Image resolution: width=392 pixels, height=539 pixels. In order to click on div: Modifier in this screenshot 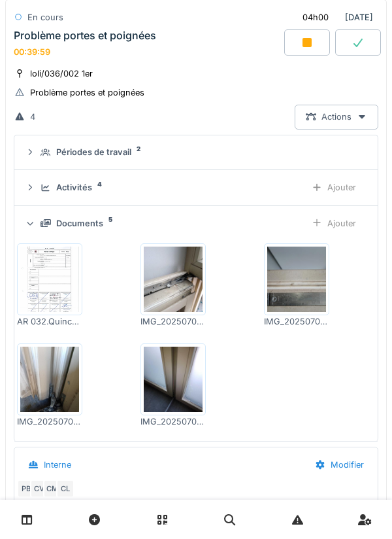, I will do `click(340, 465)`.